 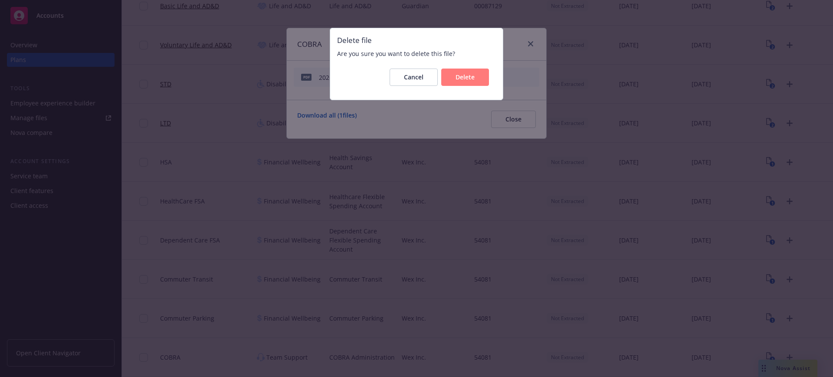 What do you see at coordinates (465, 77) in the screenshot?
I see `button: Delete` at bounding box center [465, 77].